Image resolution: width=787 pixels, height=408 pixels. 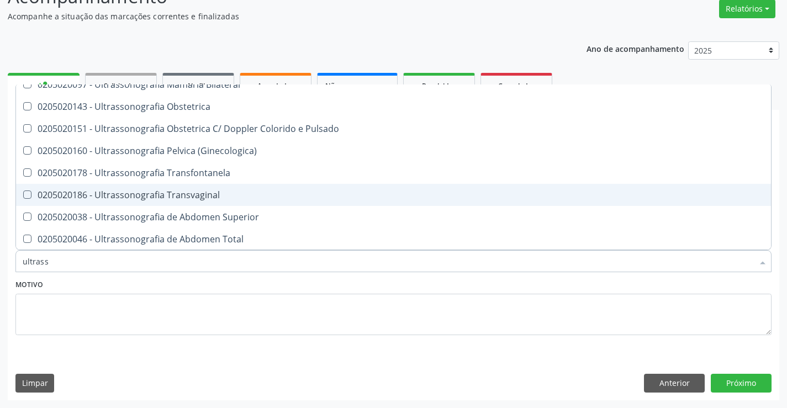 I want to click on div: 0205020151 - Ultrassonografia Obstetrica C/ Doppler Colorido e Pulsado, so click(x=393, y=129).